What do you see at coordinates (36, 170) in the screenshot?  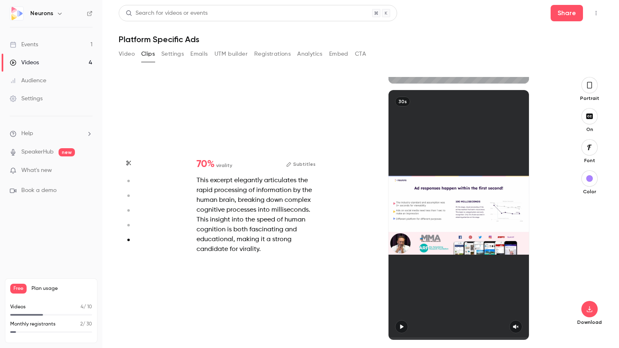 I see `span: What's new` at bounding box center [36, 170].